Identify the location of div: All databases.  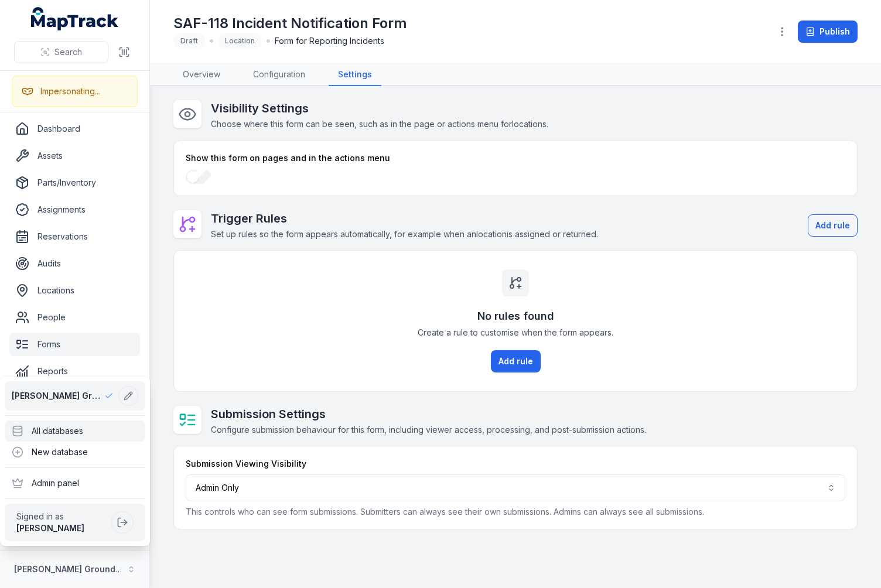
(75, 431).